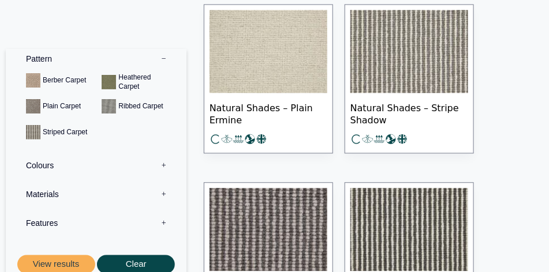  Describe the element at coordinates (268, 230) in the screenshot. I see `img: dark and light grey stripe` at that location.